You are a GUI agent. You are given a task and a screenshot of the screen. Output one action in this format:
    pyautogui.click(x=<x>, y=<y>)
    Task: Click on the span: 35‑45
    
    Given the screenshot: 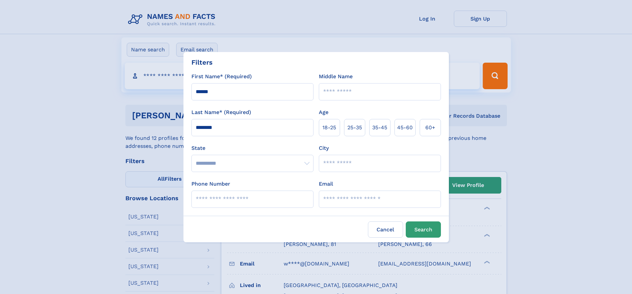 What is the action you would take?
    pyautogui.click(x=380, y=128)
    